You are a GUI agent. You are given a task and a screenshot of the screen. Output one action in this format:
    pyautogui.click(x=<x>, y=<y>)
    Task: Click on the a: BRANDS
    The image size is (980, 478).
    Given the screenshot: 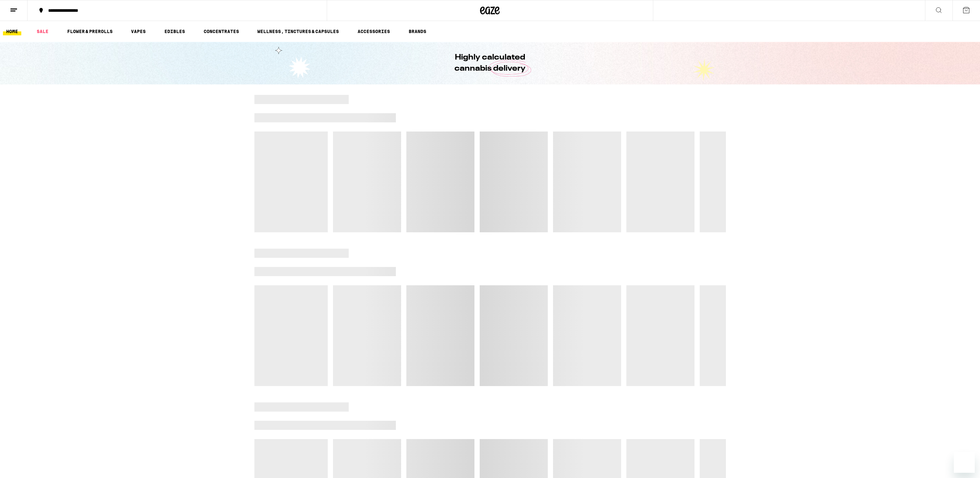 What is the action you would take?
    pyautogui.click(x=418, y=31)
    